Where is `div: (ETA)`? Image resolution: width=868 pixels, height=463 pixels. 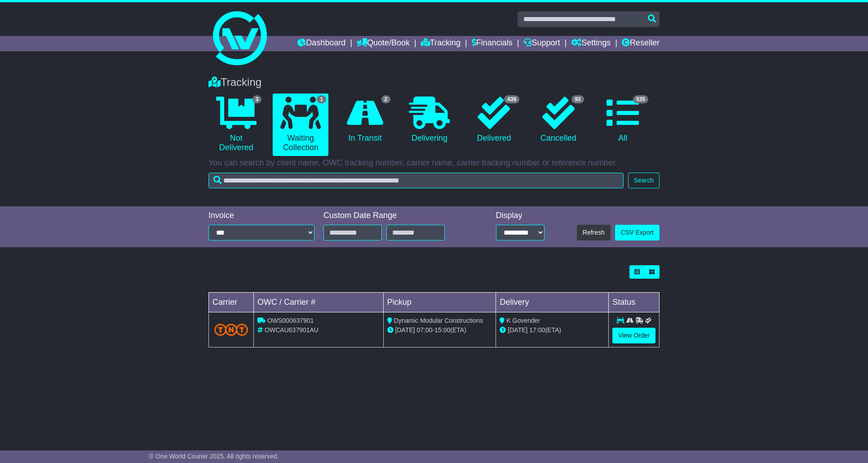
div: (ETA) is located at coordinates (552, 330).